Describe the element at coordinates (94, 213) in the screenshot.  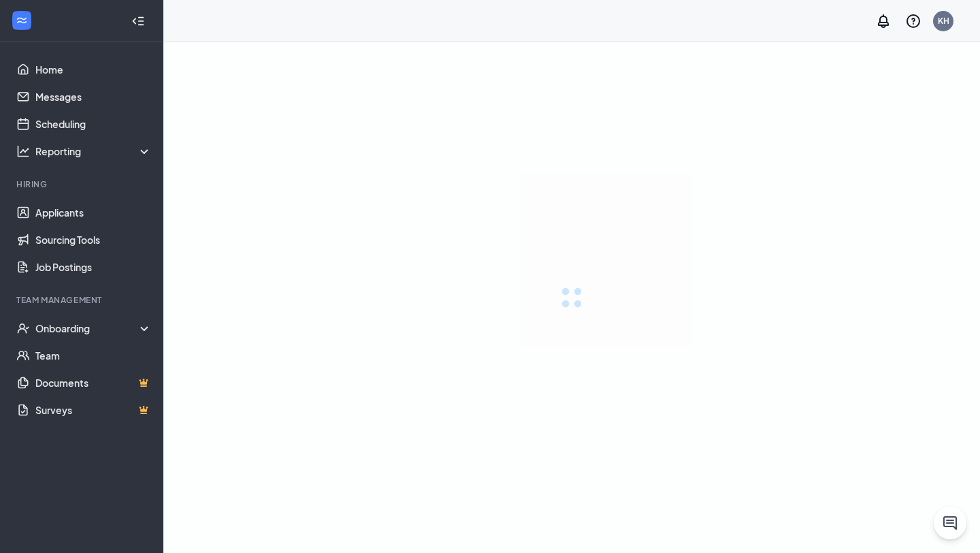
I see `a: Applicants` at that location.